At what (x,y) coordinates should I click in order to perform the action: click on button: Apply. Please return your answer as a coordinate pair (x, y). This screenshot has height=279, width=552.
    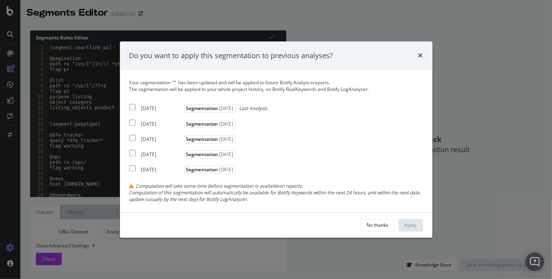
    Looking at the image, I should click on (410, 225).